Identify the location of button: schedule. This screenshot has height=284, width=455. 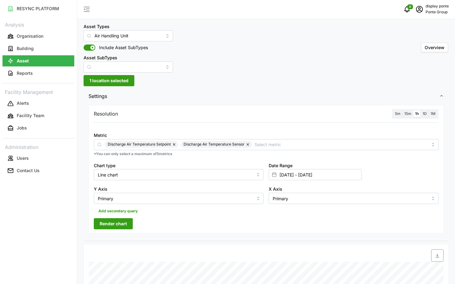
(419, 9).